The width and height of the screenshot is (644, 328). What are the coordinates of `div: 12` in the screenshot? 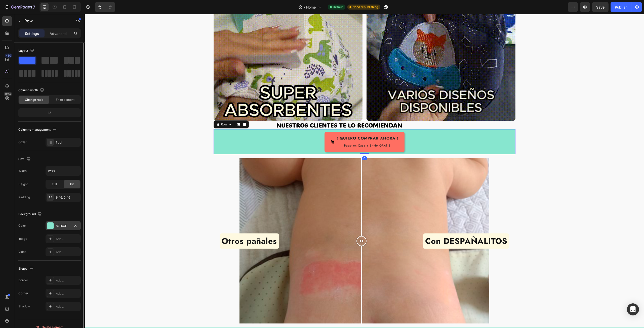 It's located at (49, 113).